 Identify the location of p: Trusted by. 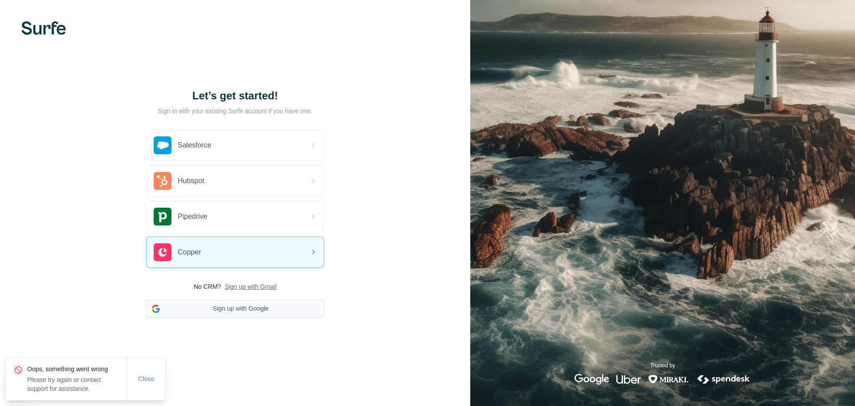
(663, 365).